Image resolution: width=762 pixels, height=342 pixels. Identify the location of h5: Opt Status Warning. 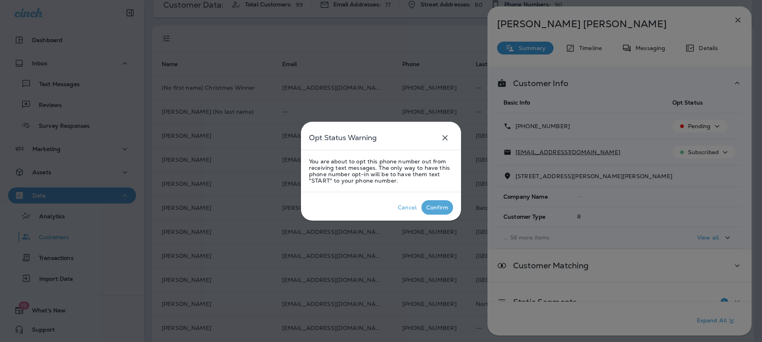
(343, 138).